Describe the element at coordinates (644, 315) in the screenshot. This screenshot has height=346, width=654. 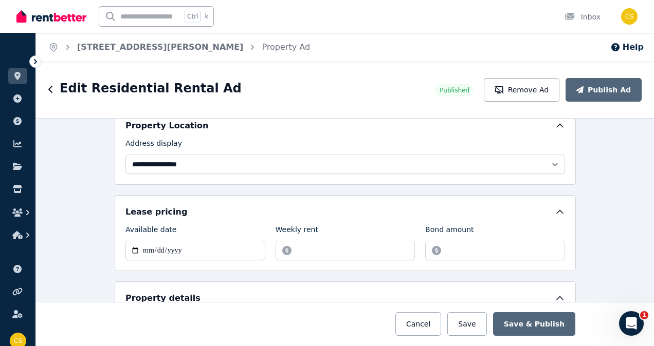
I see `span: 1` at that location.